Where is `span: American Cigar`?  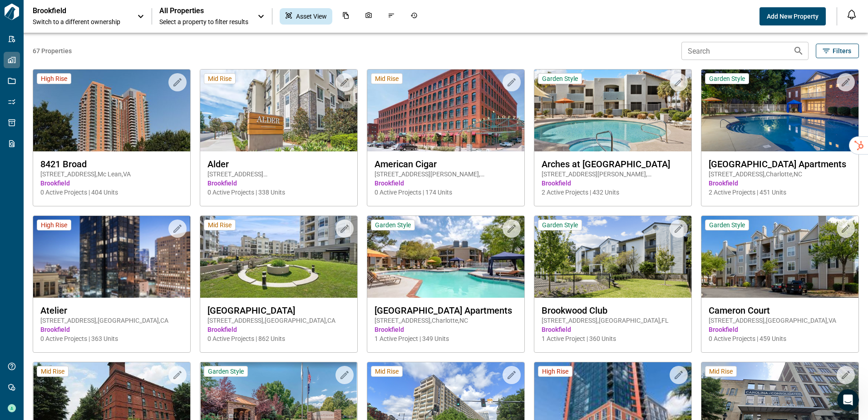
span: American Cigar is located at coordinates (446, 164).